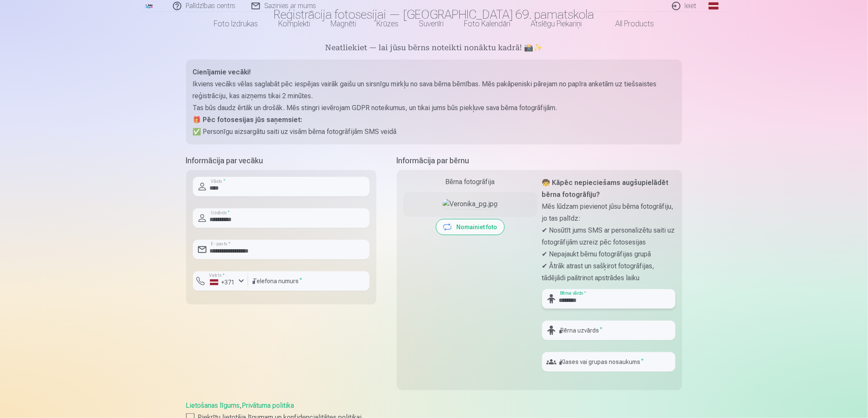  Describe the element at coordinates (540, 161) in the screenshot. I see `h5: Informācija par bērnu` at that location.